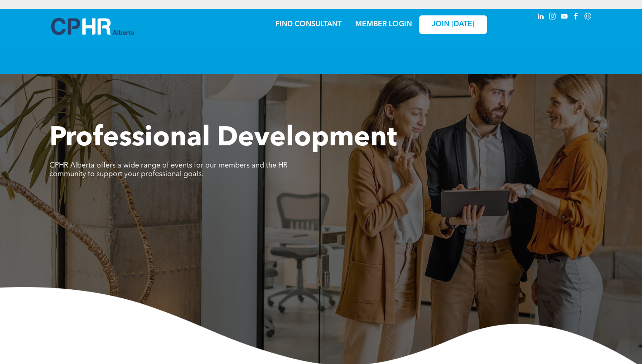  I want to click on img: A blue and white logo for cp alberta, so click(93, 26).